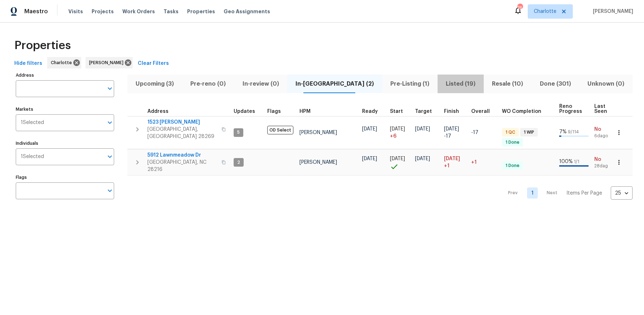  What do you see at coordinates (483, 162) in the screenshot?
I see `td: 1 day(s) past target finish date` at bounding box center [483, 162].